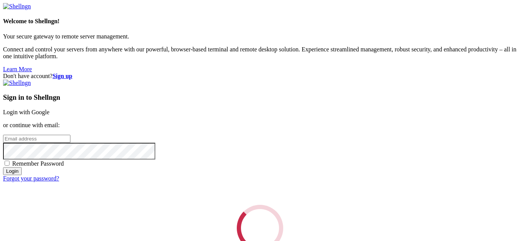  What do you see at coordinates (260, 37) in the screenshot?
I see `p: Your secure gateway to remote server management.` at bounding box center [260, 37].